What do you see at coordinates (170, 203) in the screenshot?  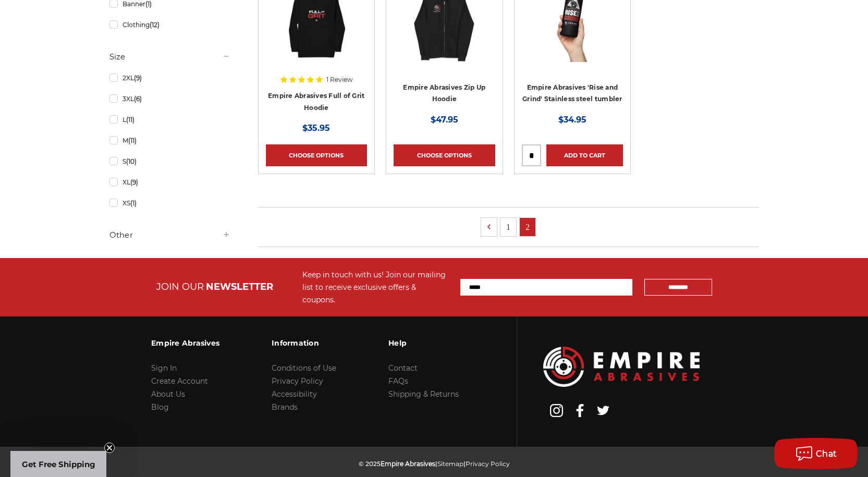 I see `a: XS` at bounding box center [170, 203].